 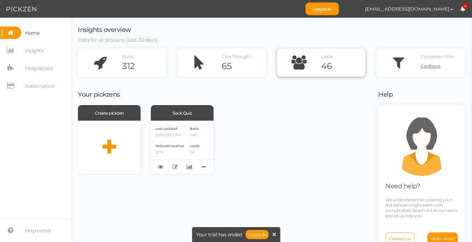 What do you see at coordinates (194, 135) in the screenshot?
I see `p: 5.4K` at bounding box center [194, 135].